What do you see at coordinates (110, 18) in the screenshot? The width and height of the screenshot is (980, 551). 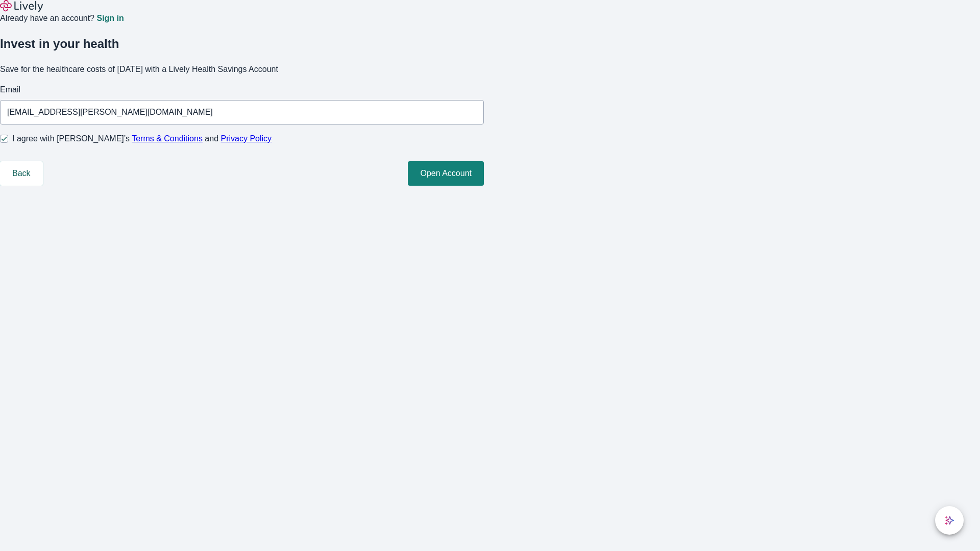 I see `div: Sign in` at bounding box center [110, 18].